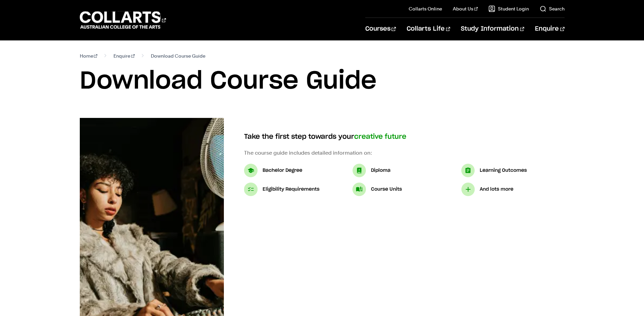  I want to click on a: Collarts Online, so click(425, 9).